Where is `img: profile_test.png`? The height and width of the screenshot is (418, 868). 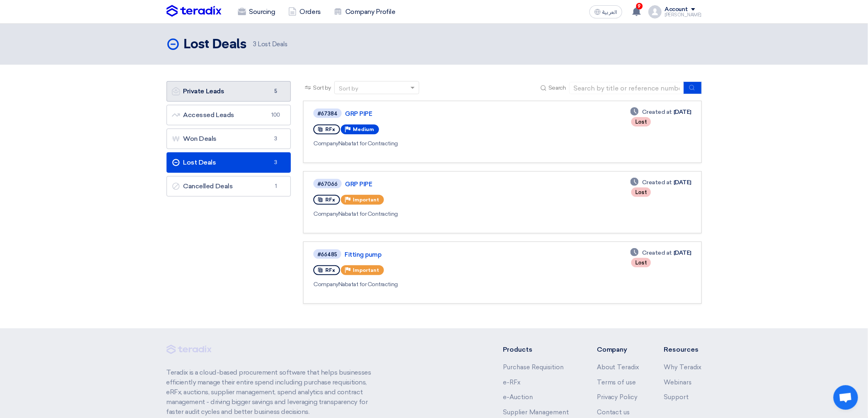
img: profile_test.png is located at coordinates (655, 12).